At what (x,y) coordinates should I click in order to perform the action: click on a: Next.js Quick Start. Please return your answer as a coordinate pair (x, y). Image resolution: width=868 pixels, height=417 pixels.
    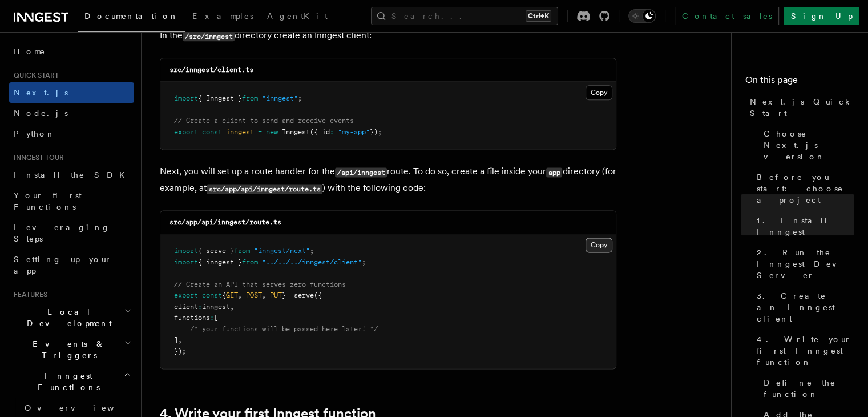
    Looking at the image, I should click on (800, 107).